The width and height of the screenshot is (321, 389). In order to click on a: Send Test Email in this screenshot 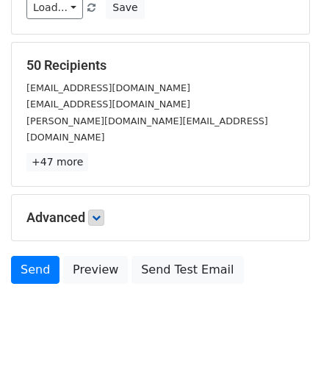, I will do `click(187, 270)`.